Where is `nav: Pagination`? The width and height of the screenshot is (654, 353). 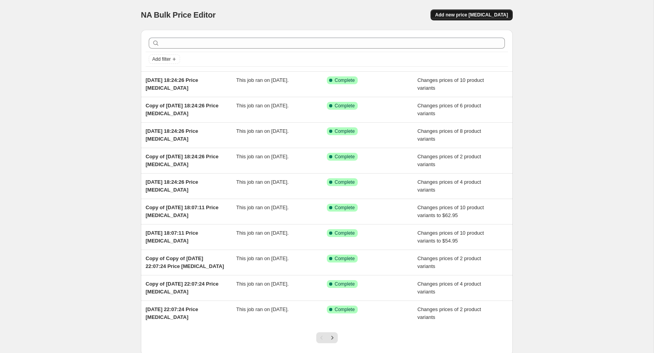 nav: Pagination is located at coordinates (327, 337).